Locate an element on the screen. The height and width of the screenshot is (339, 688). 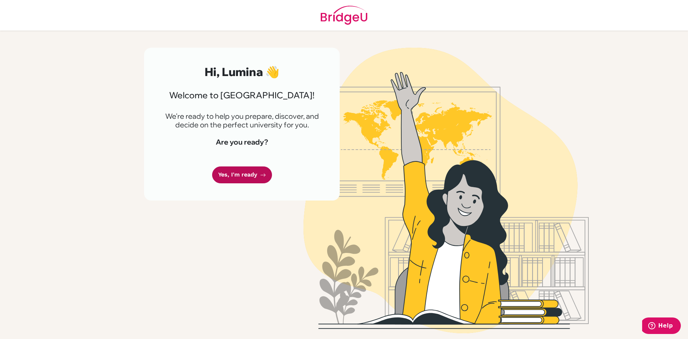
span: Help is located at coordinates (23, 8).